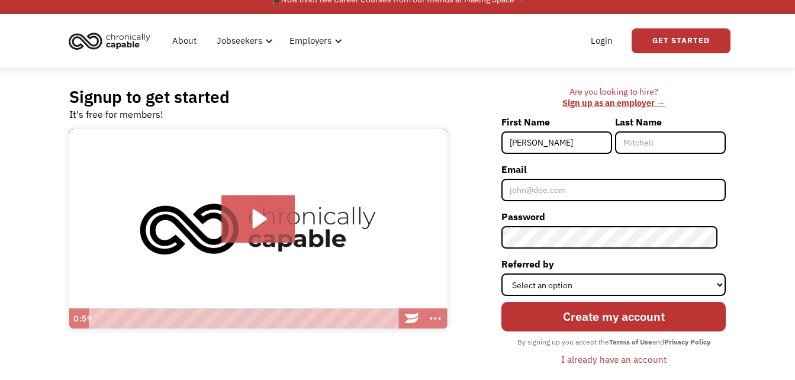 The width and height of the screenshot is (795, 380). What do you see at coordinates (258, 229) in the screenshot?
I see `img: Introducing Chronically Capable` at bounding box center [258, 229].